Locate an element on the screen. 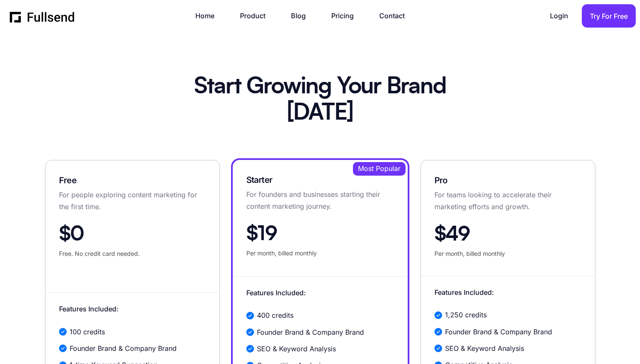 The height and width of the screenshot is (364, 640). a: home is located at coordinates (42, 16).